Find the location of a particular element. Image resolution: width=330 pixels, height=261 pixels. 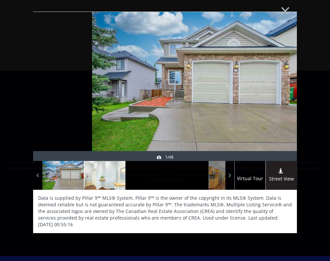

div: Data is supplied by Pillar 9™ MLS® System. Pillar 9™ is the owner of the copyright in its MLS® Sy... is located at coordinates (165, 211).